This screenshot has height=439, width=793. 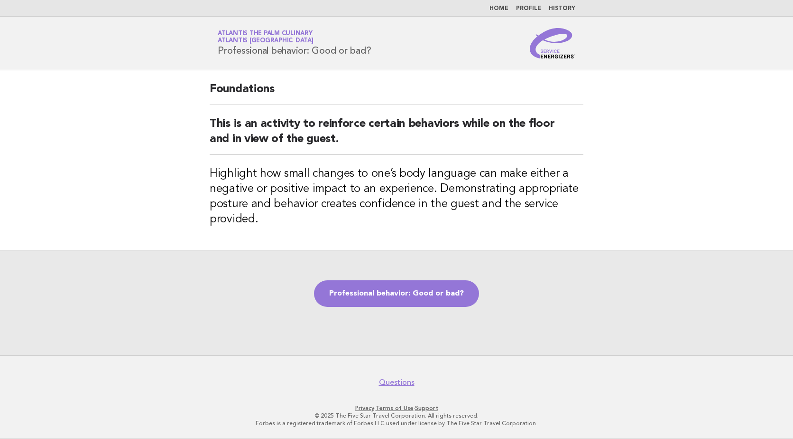 I want to click on a: Home, so click(x=499, y=9).